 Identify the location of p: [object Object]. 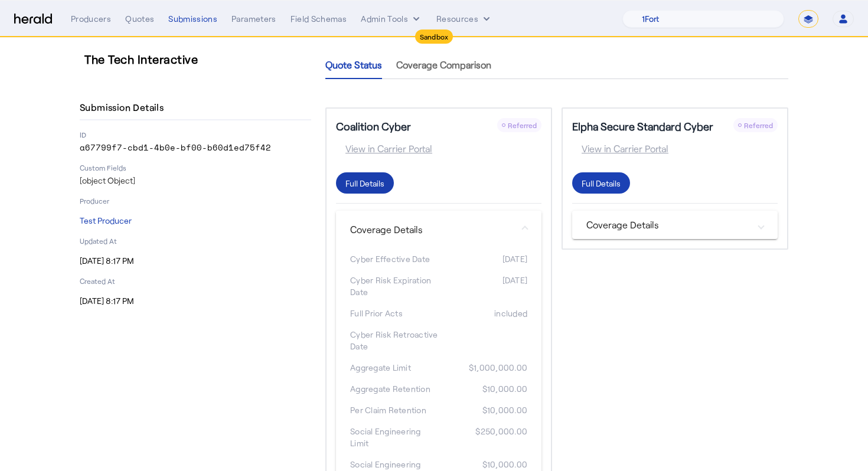
(196, 180).